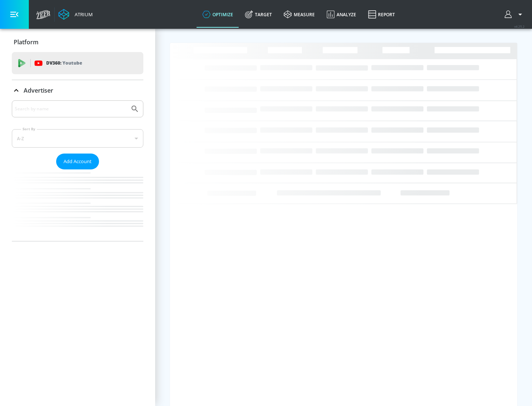  I want to click on a: Atrium, so click(75, 14).